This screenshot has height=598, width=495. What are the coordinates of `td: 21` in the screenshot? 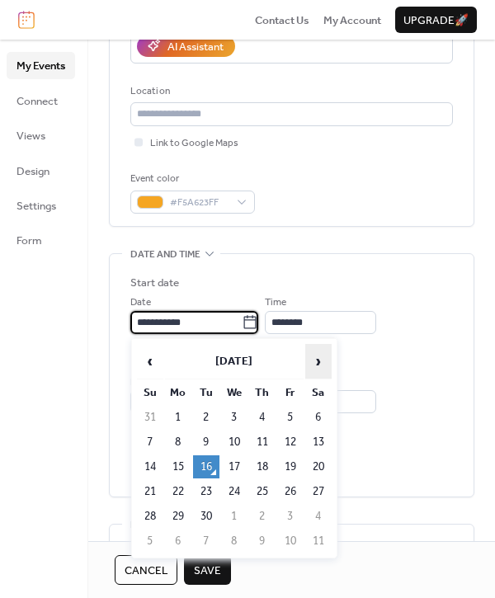 It's located at (150, 492).